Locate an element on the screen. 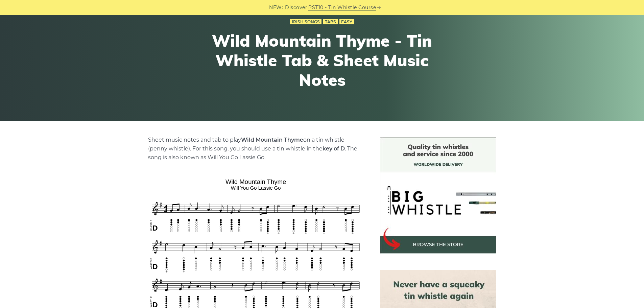 The width and height of the screenshot is (644, 308). p: Sheet music notes and tab to play on a tin whistle (penny whistle). For this song, you should use... is located at coordinates (256, 148).